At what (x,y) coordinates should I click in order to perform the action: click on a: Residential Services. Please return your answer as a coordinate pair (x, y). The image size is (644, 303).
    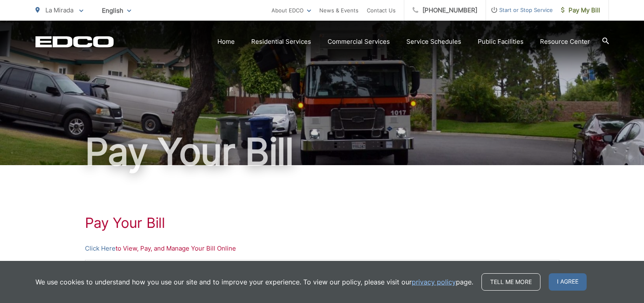
    Looking at the image, I should click on (281, 42).